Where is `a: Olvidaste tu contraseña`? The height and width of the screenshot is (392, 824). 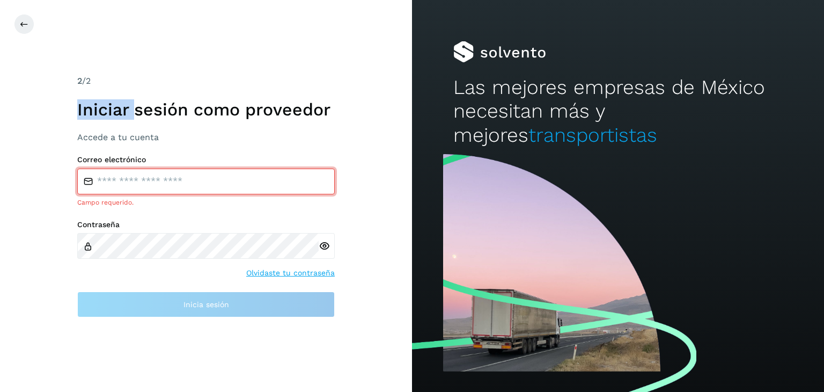
a: Olvidaste tu contraseña is located at coordinates (290, 273).